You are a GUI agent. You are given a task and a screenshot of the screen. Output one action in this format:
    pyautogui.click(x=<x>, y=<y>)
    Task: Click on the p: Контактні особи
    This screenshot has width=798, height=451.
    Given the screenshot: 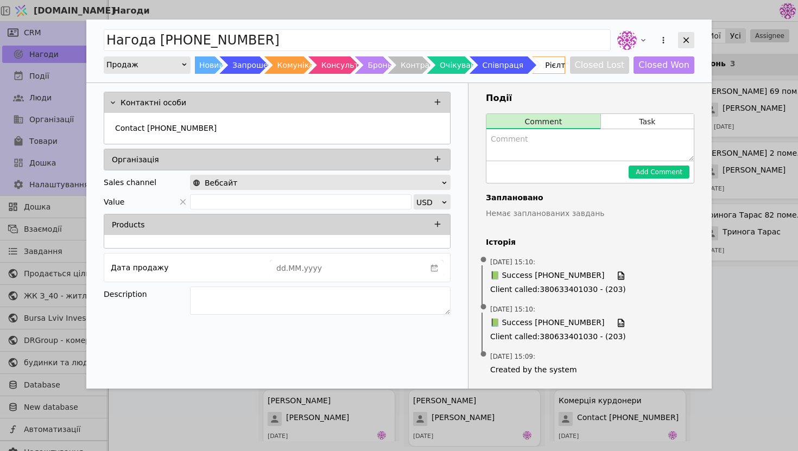 What is the action you would take?
    pyautogui.click(x=153, y=103)
    